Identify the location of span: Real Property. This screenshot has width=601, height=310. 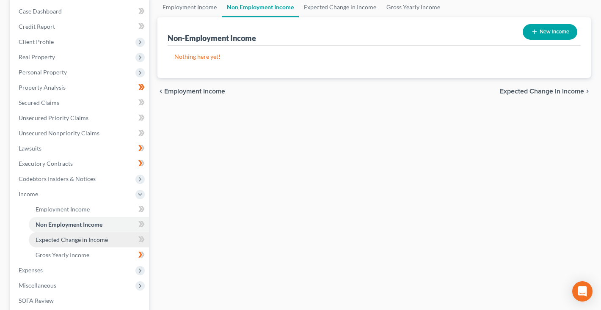
(37, 57).